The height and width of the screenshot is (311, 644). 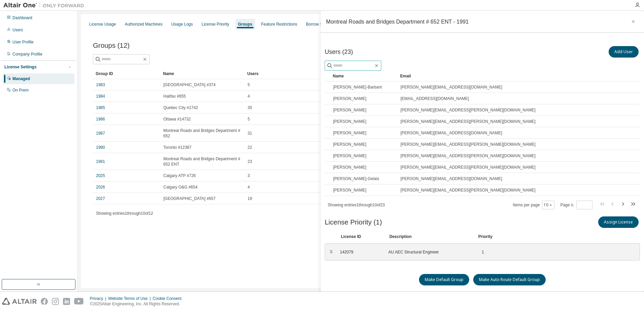 I want to click on button: 10, so click(x=548, y=205).